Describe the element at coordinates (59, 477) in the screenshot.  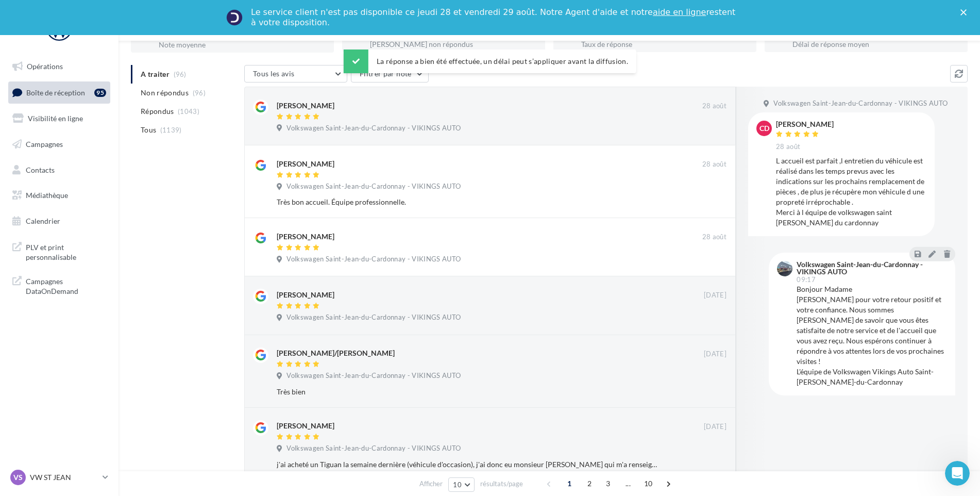
I see `a: VS VW ST JEAN` at that location.